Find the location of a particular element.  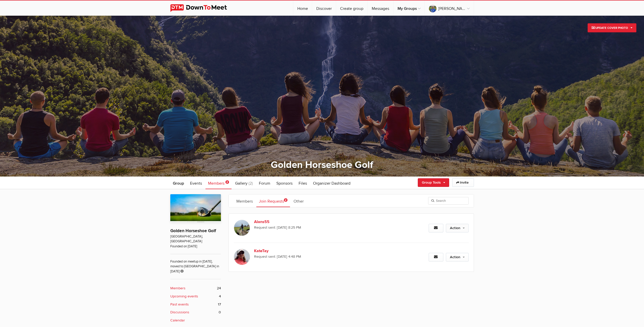

a: Gallery (2) is located at coordinates (244, 183).